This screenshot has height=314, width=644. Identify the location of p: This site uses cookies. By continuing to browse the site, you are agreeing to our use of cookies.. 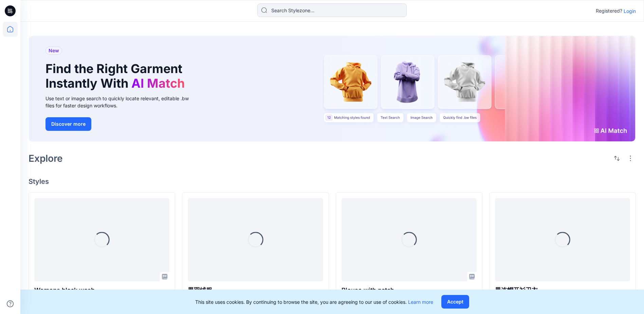
(314, 302).